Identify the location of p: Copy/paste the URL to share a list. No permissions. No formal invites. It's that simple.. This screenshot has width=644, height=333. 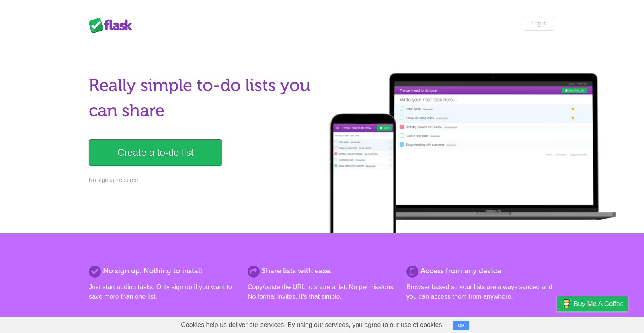
(322, 292).